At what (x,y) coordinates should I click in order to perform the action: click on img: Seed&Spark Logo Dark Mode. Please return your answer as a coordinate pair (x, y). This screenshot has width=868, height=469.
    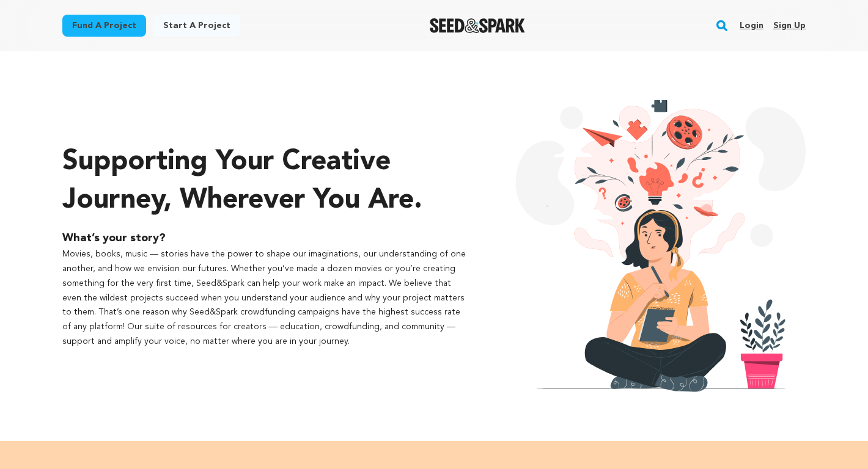
    Looking at the image, I should click on (477, 26).